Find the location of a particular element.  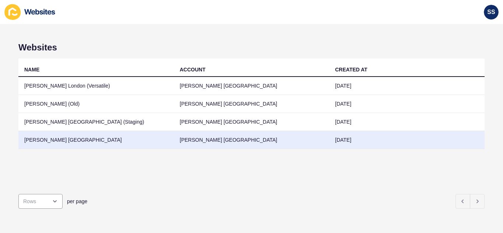

div: open menu is located at coordinates (40, 201).